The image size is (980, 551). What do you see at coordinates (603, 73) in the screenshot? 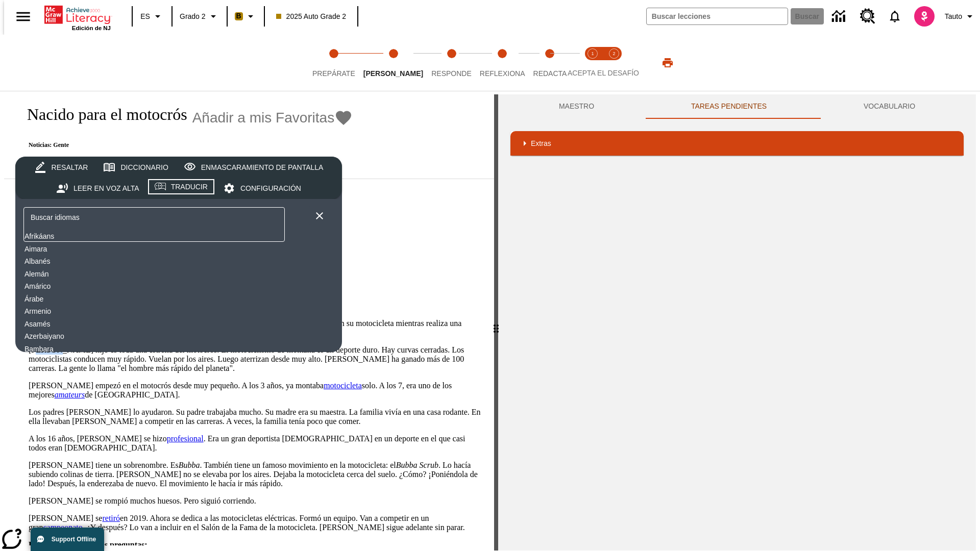
I see `span: ACEPTA EL DESAFÍO` at bounding box center [603, 73].